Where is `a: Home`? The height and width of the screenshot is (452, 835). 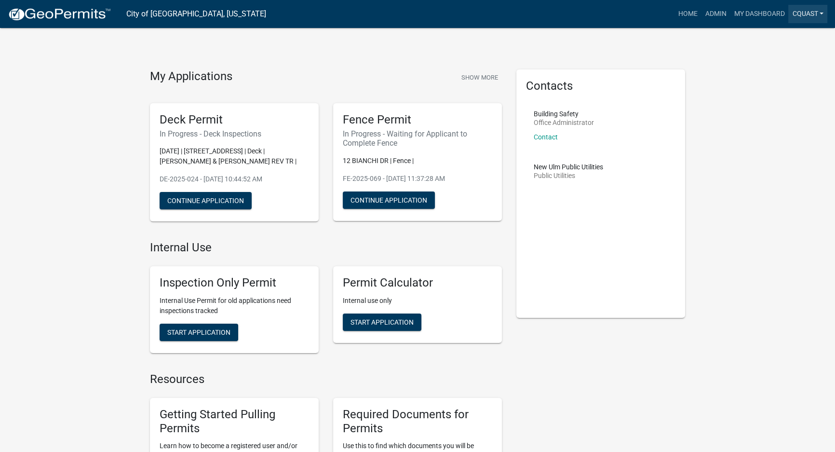
a: Home is located at coordinates (687, 14).